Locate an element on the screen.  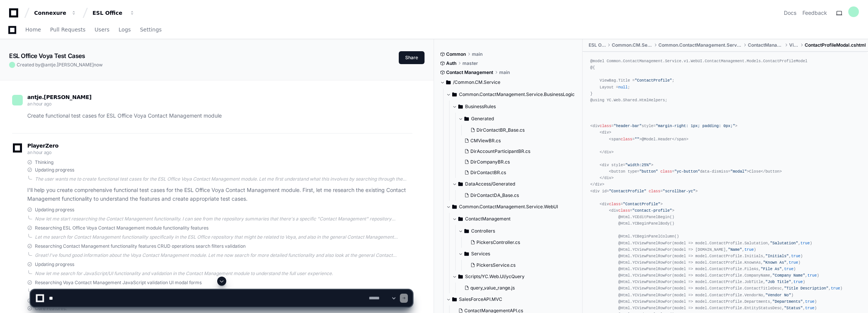
a: Docs is located at coordinates (790, 13).